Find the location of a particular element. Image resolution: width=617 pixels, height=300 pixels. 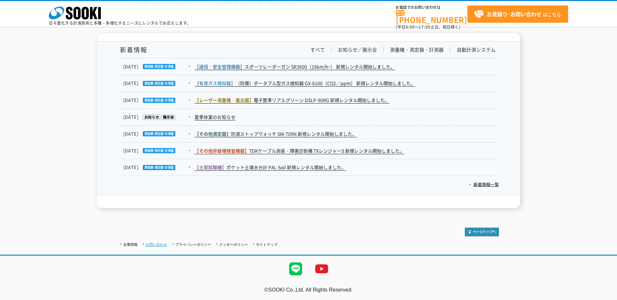

a: プライバシーポリシー is located at coordinates (193, 245).